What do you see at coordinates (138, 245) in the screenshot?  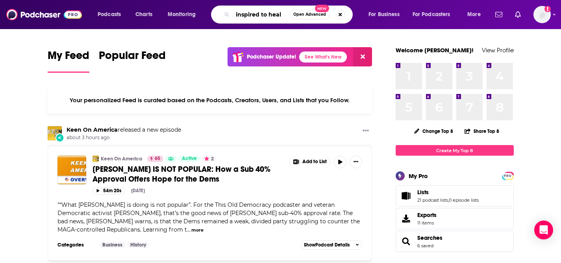 I see `a: History` at bounding box center [138, 245].